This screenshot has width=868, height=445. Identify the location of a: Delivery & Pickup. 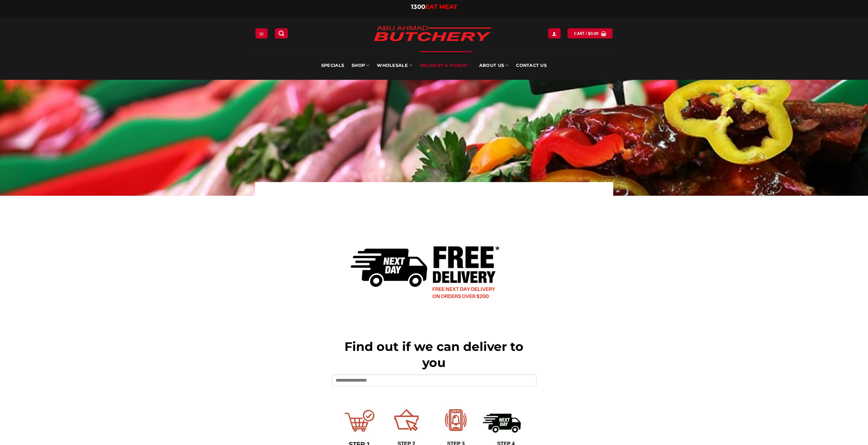
(445, 66).